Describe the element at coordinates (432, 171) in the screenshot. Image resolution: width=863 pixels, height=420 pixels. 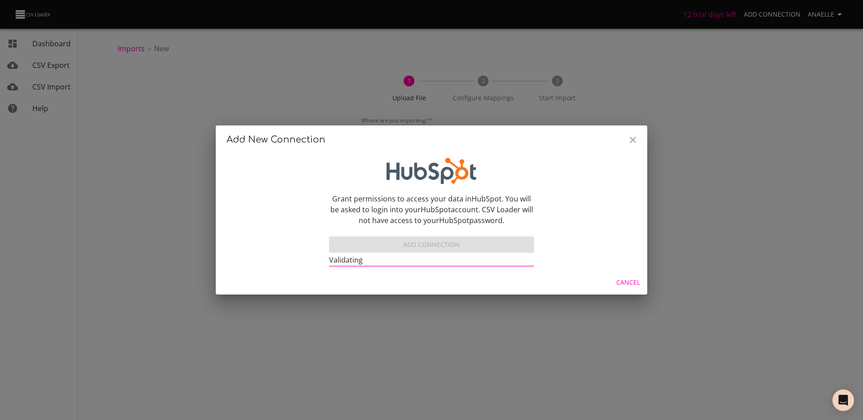
I see `img: logo-x4-6901564de0b94ac51a1558216496d69f.png` at that location.